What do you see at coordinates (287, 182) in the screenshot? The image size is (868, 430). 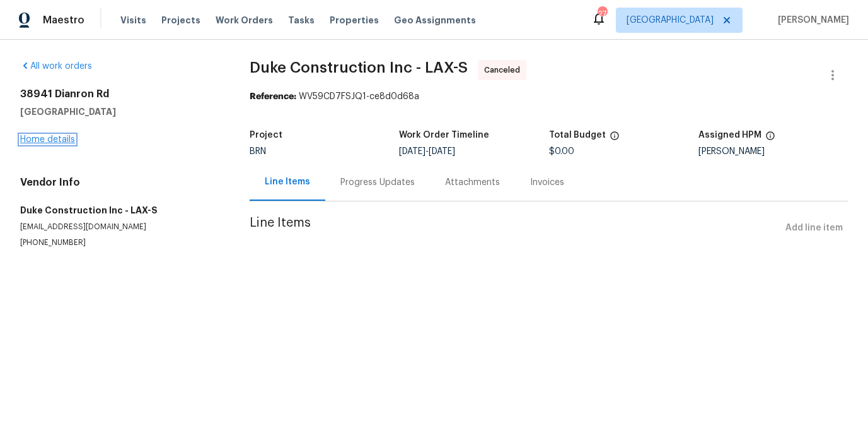 I see `div: Line Items` at bounding box center [287, 182].